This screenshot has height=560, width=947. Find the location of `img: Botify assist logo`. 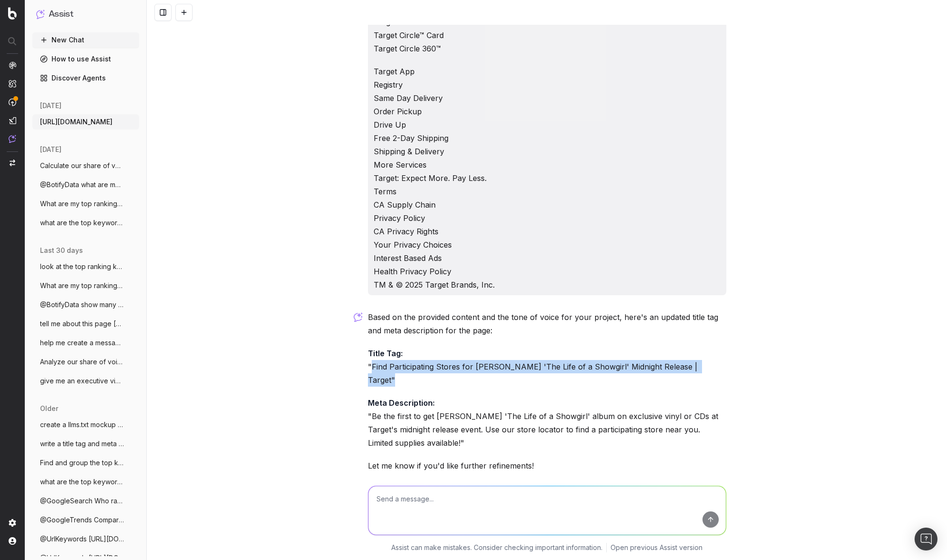

img: Botify assist logo is located at coordinates (358, 317).